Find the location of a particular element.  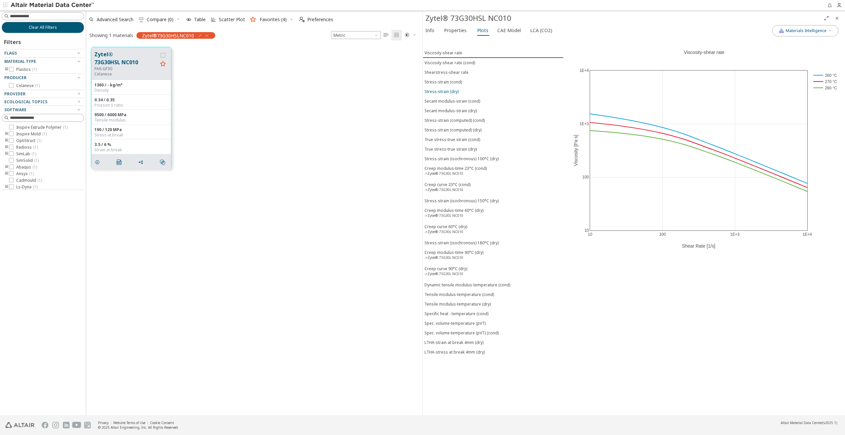

span: Celanese is located at coordinates (28, 86).